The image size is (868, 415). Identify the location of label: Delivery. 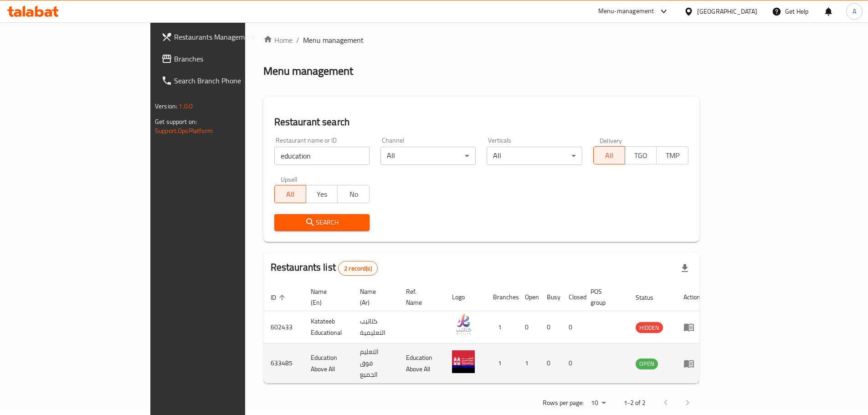
(611, 141).